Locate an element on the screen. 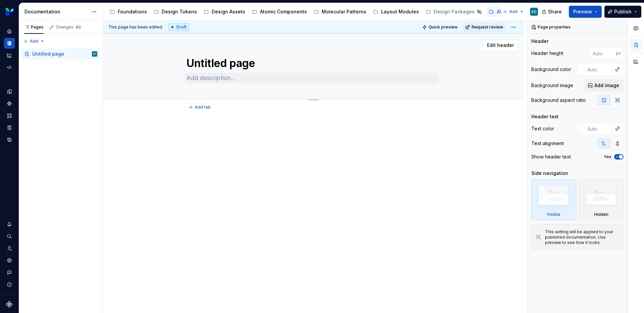 The height and width of the screenshot is (313, 644). div: Design Packages is located at coordinates (454, 12).